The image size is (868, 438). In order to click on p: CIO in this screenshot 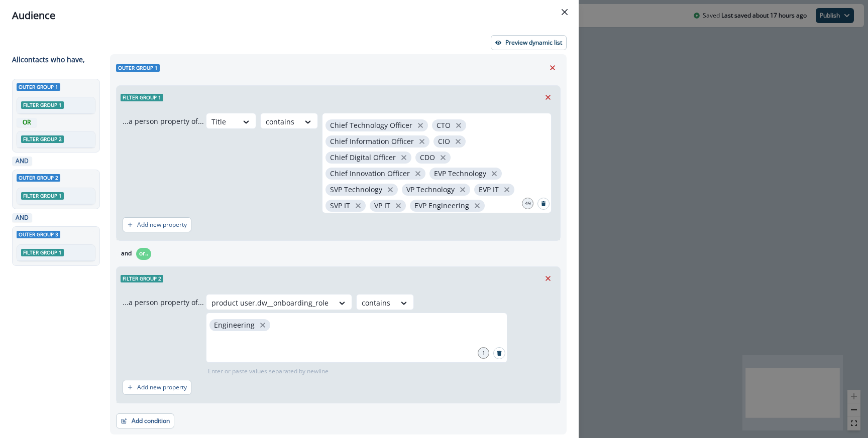, I will do `click(444, 142)`.